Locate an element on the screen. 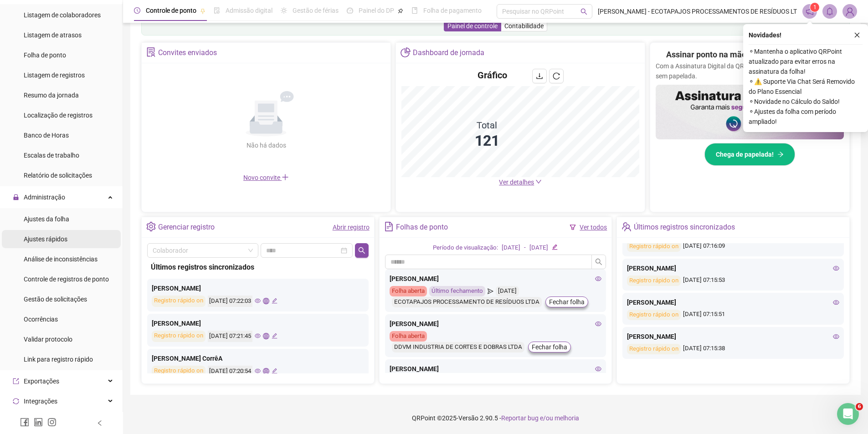 The width and height of the screenshot is (868, 434). div: Gerenciar registro is located at coordinates (186, 228).